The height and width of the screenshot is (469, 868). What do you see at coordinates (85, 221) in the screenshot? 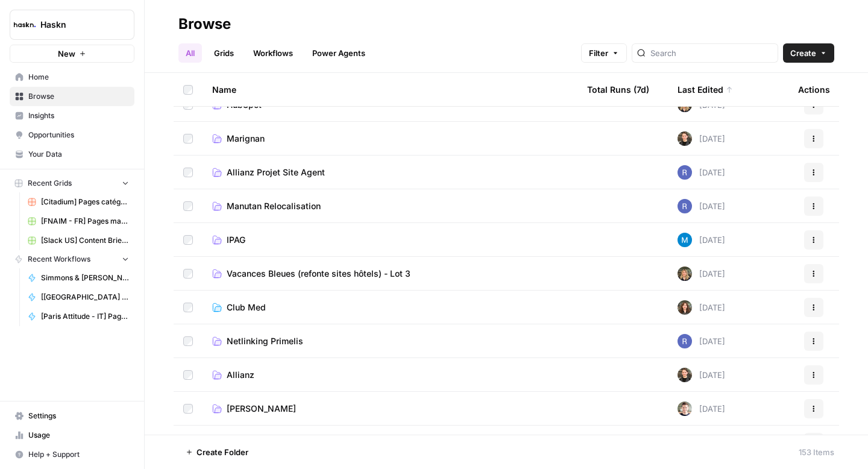
I see `span: [FNAIM - FR] Pages maison à vendre + ville - 150-300 mots Grid` at bounding box center [85, 221].